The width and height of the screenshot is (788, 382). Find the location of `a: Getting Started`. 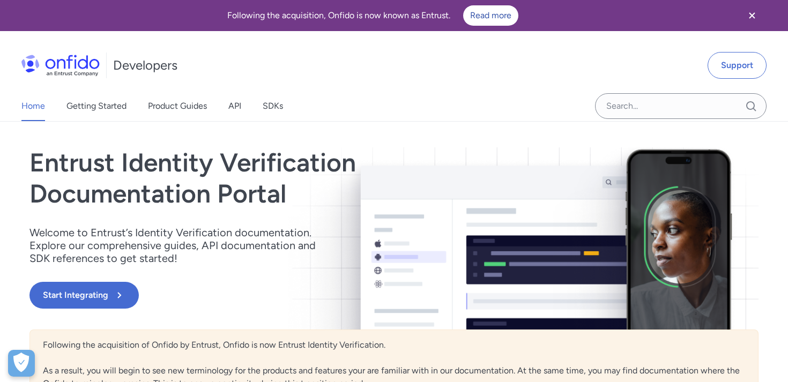

a: Getting Started is located at coordinates (96, 106).